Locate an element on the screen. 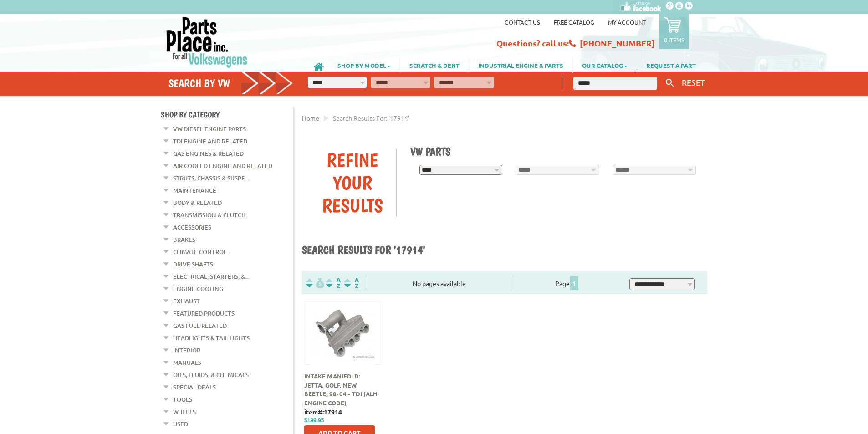 Image resolution: width=868 pixels, height=434 pixels. a: Featured Products is located at coordinates (203, 314).